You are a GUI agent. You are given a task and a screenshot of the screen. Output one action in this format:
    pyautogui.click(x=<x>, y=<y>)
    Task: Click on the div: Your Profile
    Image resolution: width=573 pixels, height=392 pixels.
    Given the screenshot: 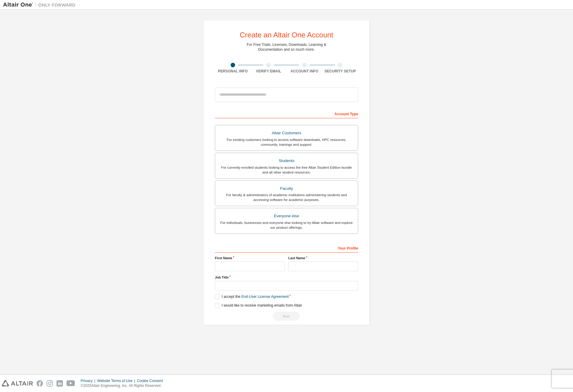 What is the action you would take?
    pyautogui.click(x=286, y=248)
    